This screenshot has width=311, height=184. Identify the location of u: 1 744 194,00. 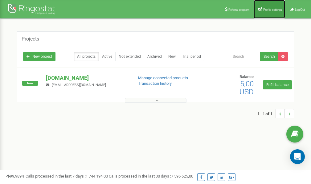
(97, 176).